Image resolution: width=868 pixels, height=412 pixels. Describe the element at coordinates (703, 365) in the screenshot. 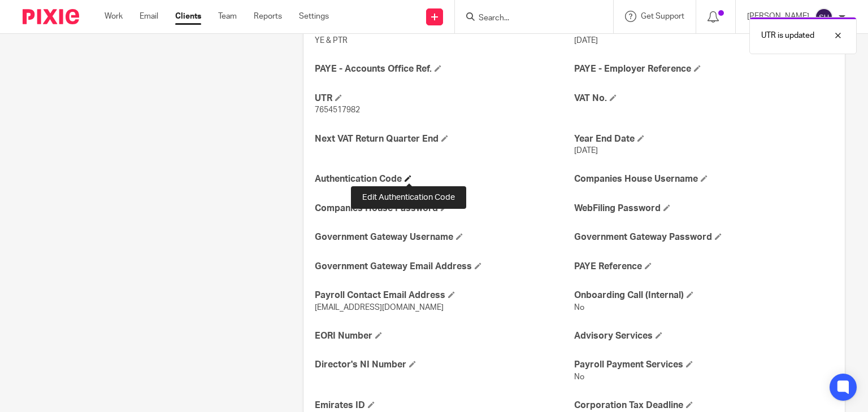

I see `h4: Payroll Payment Services` at that location.